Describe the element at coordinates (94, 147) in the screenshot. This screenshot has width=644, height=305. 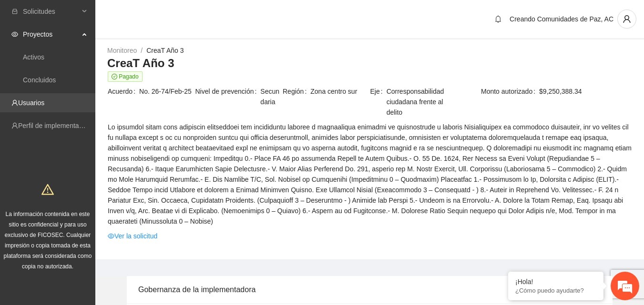
I see `span: Estamos en línea.` at that location.